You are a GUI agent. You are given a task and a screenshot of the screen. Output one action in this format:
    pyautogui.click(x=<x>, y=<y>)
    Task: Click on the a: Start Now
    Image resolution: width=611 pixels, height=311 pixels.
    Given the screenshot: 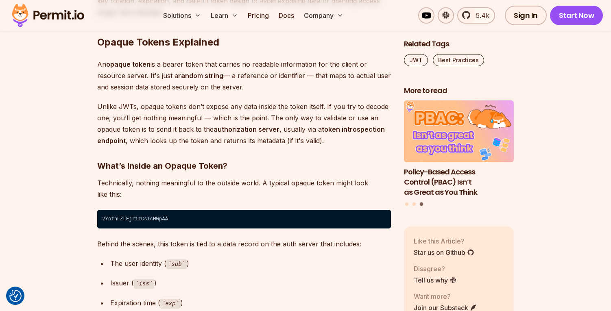 What is the action you would take?
    pyautogui.click(x=576, y=15)
    